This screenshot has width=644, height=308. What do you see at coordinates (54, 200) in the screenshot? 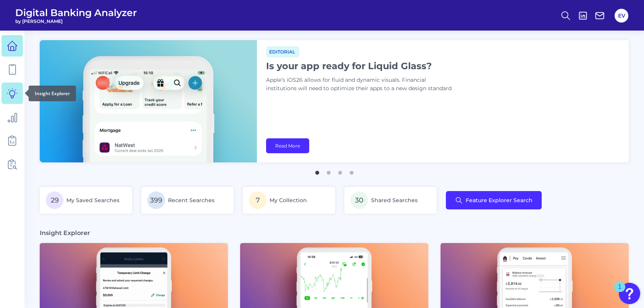
I see `span: 29` at bounding box center [54, 200].